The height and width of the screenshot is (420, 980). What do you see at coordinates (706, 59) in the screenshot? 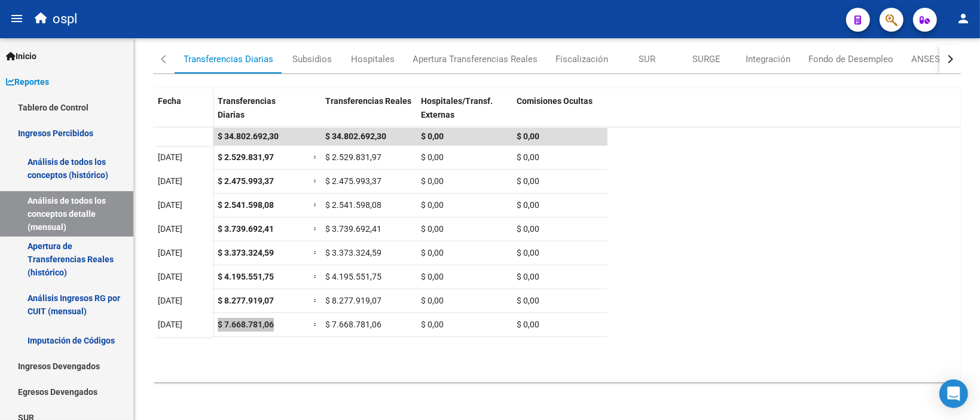
I see `div: SURGE` at bounding box center [706, 59].